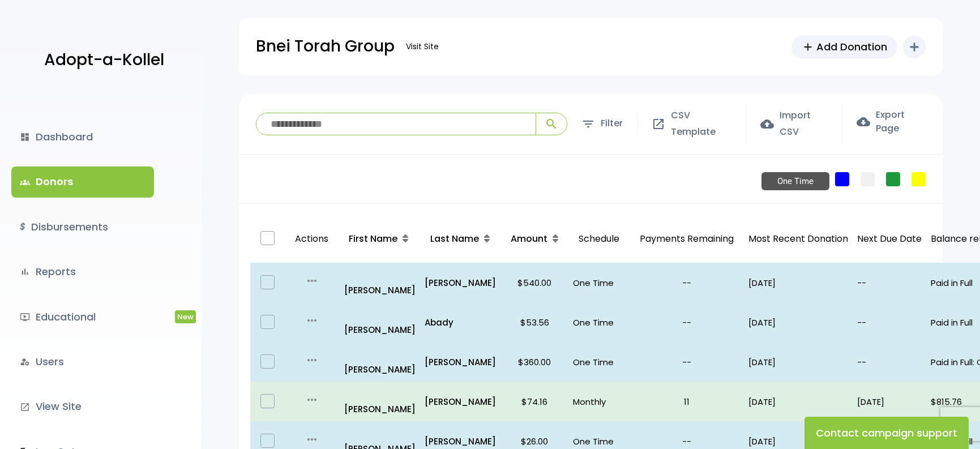 Image resolution: width=980 pixels, height=449 pixels. I want to click on a: bar_chartReports, so click(83, 272).